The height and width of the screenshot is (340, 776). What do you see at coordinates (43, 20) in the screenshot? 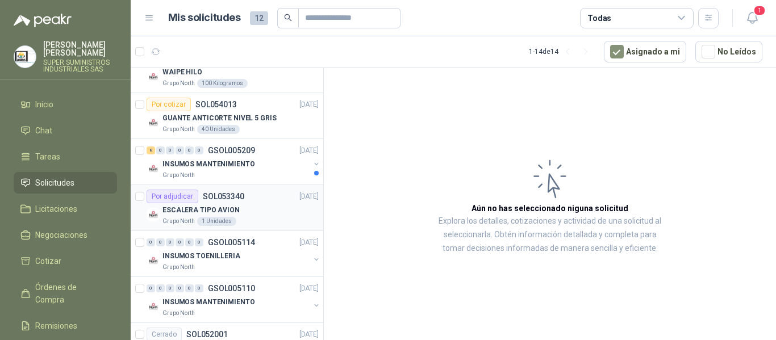
I see `img: Logo peakr` at bounding box center [43, 20].